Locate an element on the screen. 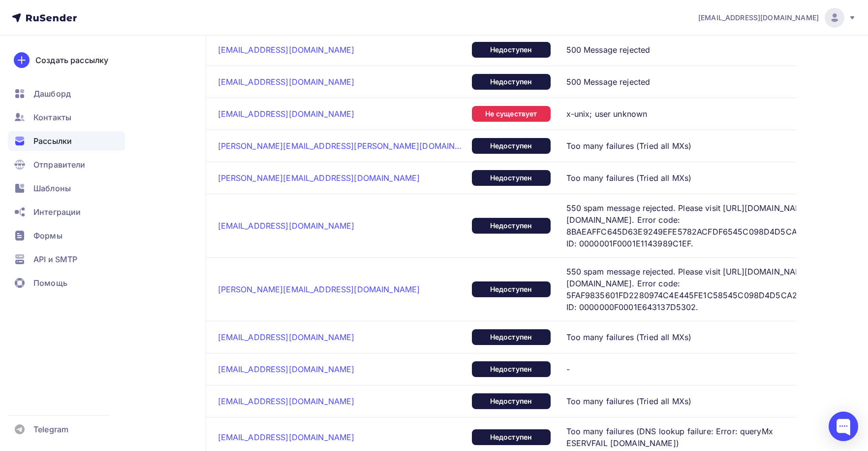  span: Помощь is located at coordinates (50, 283).